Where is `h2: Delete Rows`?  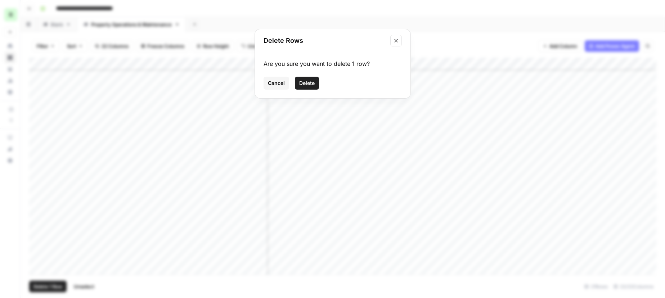 h2: Delete Rows is located at coordinates (325, 41).